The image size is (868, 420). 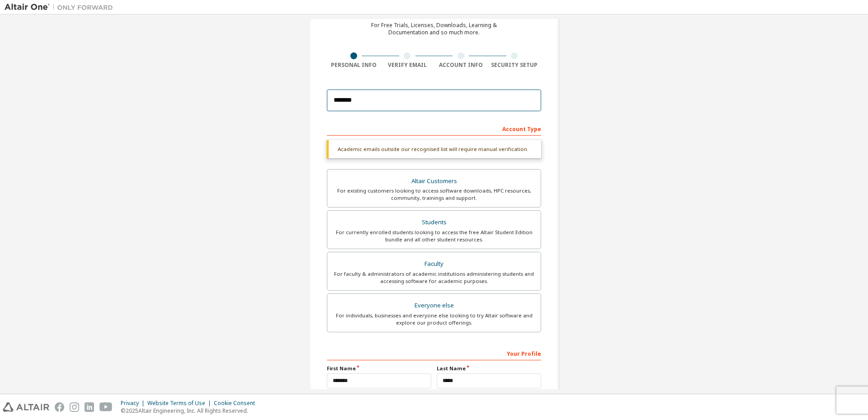 I want to click on label: First Name, so click(x=379, y=368).